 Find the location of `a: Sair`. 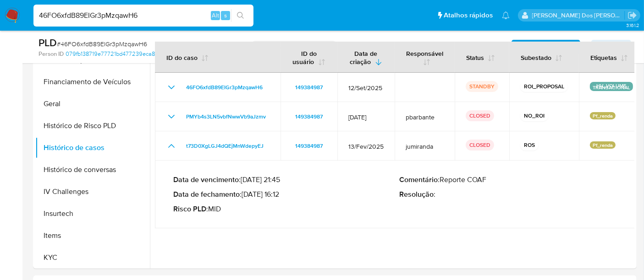

a: Sair is located at coordinates (632, 15).